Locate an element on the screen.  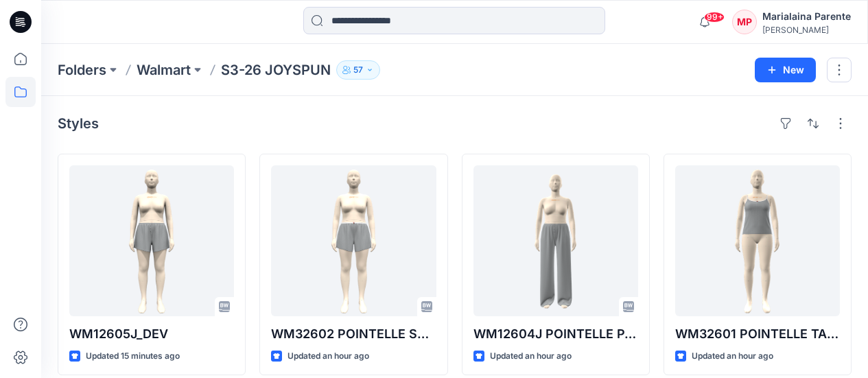
p: WM32602 POINTELLE SHORT_DEV is located at coordinates (353, 334).